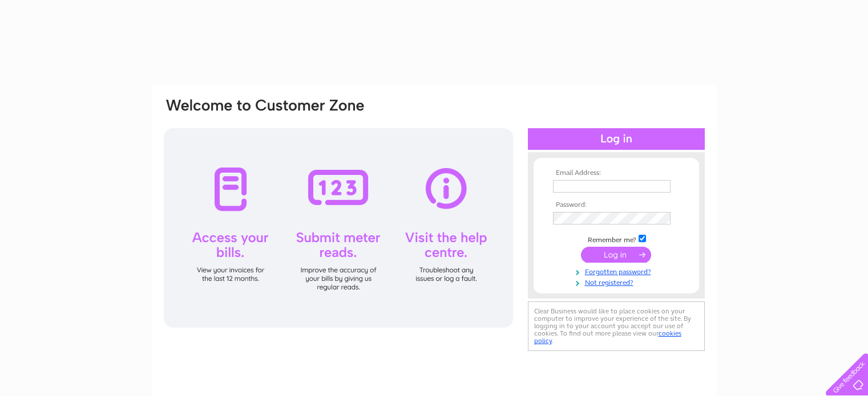 The height and width of the screenshot is (396, 868). Describe the element at coordinates (618, 271) in the screenshot. I see `a: Forgotten password?` at that location.